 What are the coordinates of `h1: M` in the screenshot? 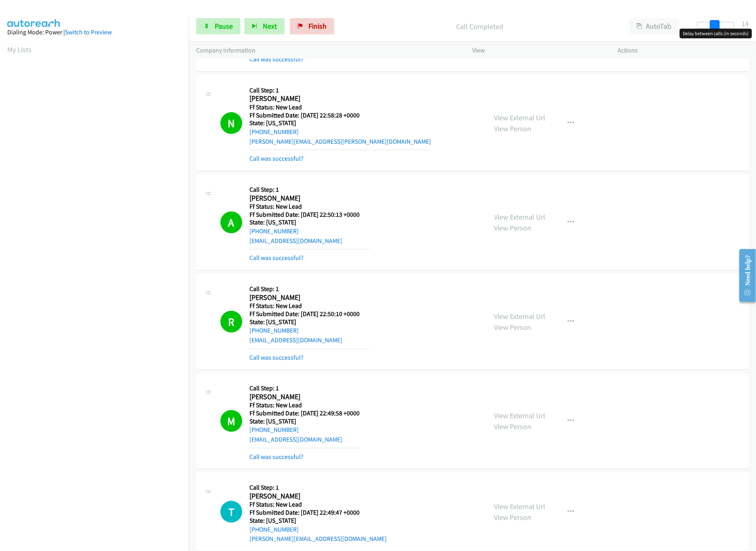 It's located at (231, 421).